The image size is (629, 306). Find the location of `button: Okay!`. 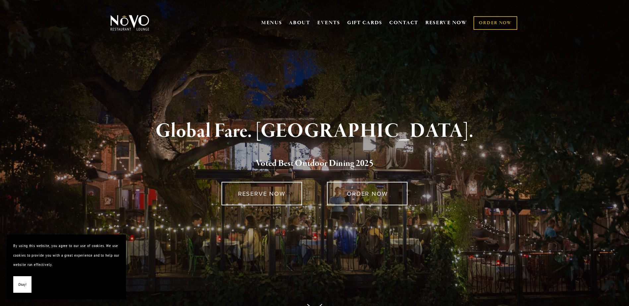

button: Okay! is located at coordinates (22, 285).